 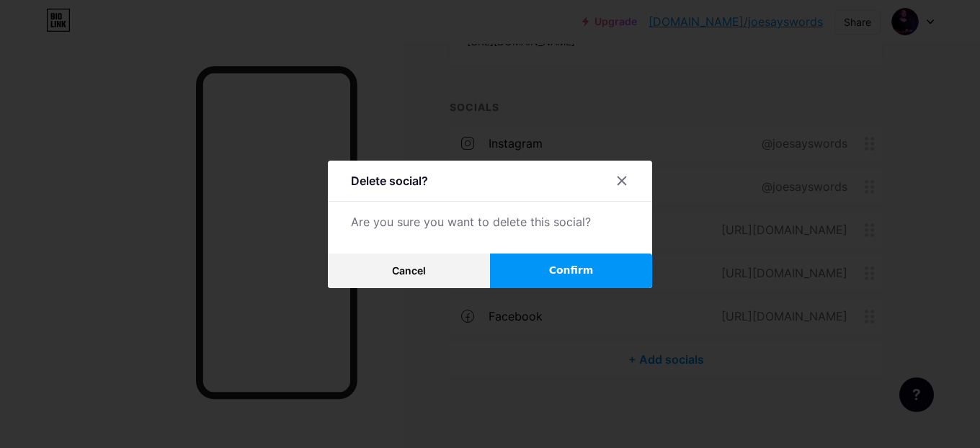 I want to click on span: Confirm, so click(x=572, y=270).